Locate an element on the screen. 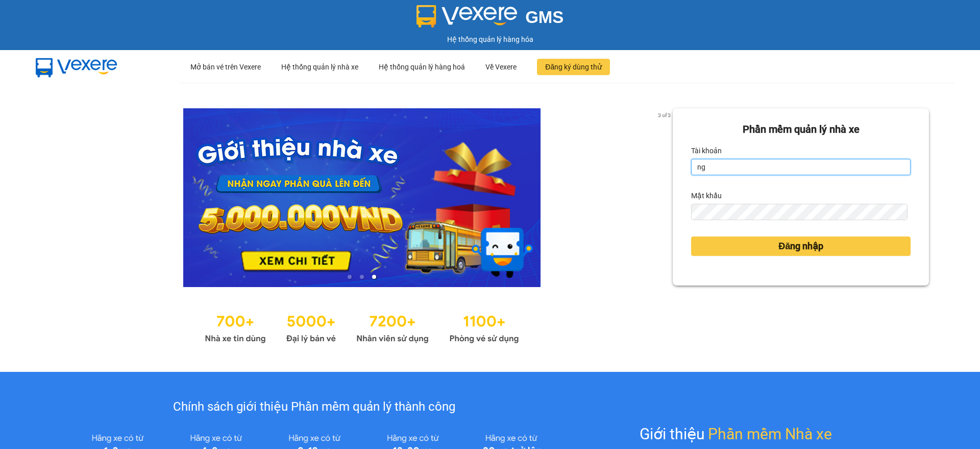 This screenshot has width=980, height=449. div: Chính sách giới thiệu Phần mềm quản lý thành công is located at coordinates (314, 407).